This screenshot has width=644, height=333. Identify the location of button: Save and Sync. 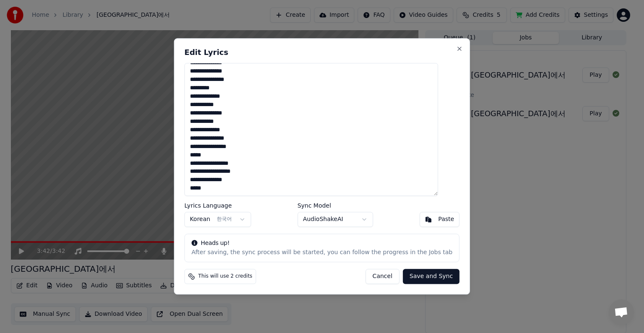
(431, 277).